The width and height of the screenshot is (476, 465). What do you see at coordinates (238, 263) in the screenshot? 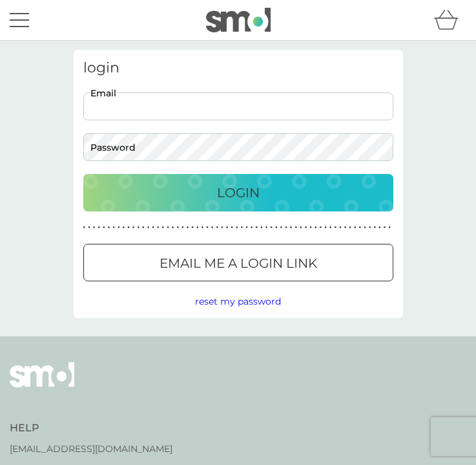
I see `button: Email me a login link` at bounding box center [238, 263].